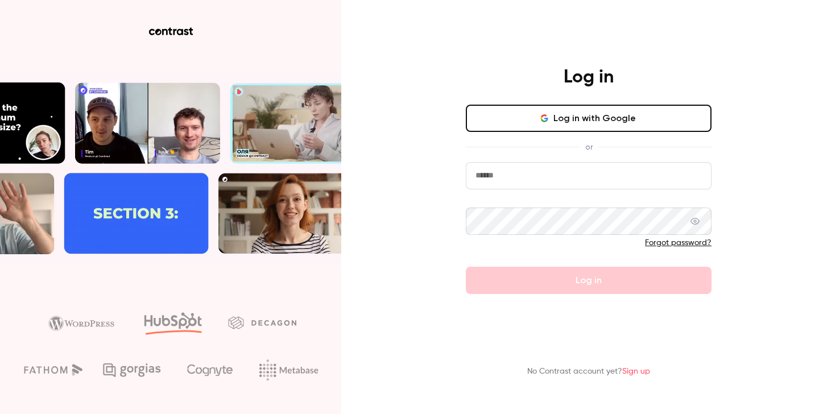  Describe the element at coordinates (589, 372) in the screenshot. I see `p: No Contrast account yet?` at that location.